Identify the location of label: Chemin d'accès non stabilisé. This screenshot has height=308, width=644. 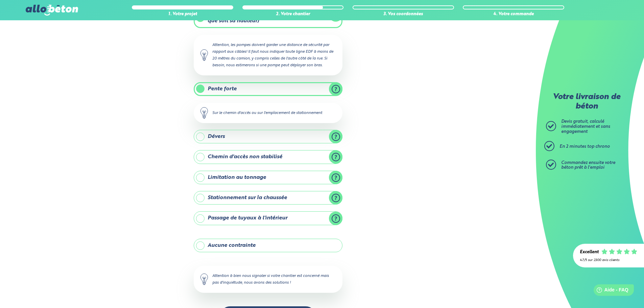
(268, 157).